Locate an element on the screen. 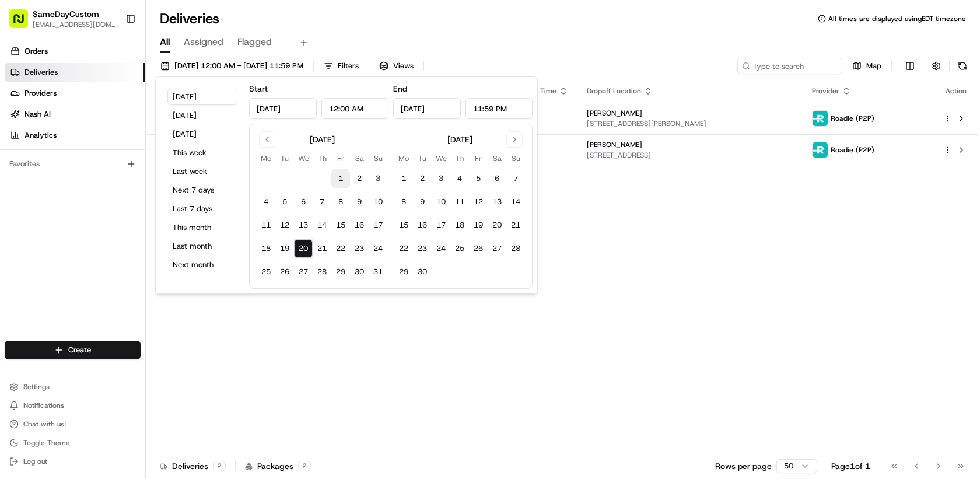  div: Start new chat is located at coordinates (122, 117).